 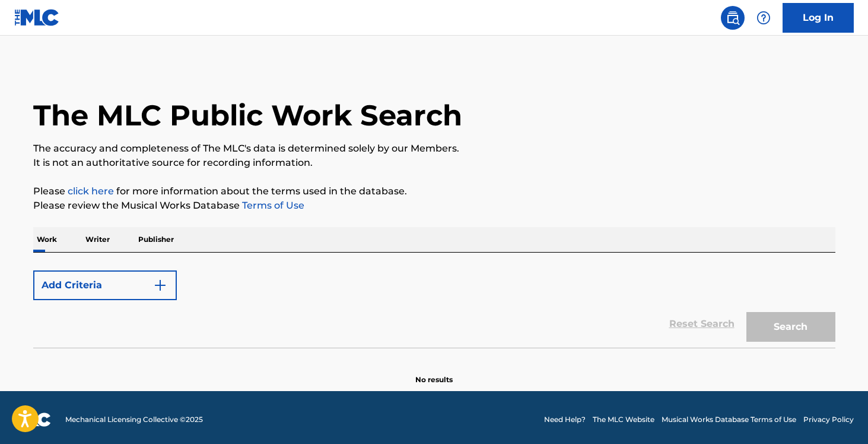 What do you see at coordinates (37, 17) in the screenshot?
I see `img: MLC Logo` at bounding box center [37, 17].